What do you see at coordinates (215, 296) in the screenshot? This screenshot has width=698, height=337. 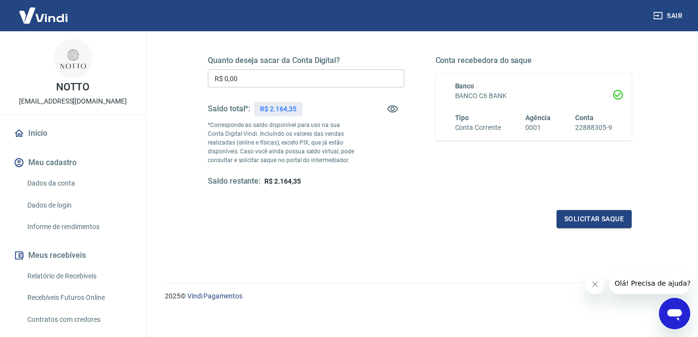 I see `a: Vindi Pagamentos` at bounding box center [215, 296].